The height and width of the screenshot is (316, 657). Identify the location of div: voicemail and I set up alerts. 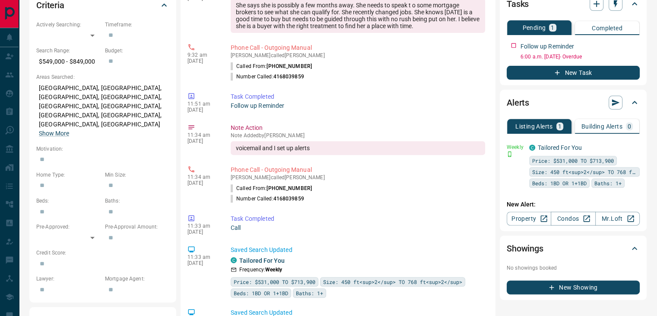
(358, 148).